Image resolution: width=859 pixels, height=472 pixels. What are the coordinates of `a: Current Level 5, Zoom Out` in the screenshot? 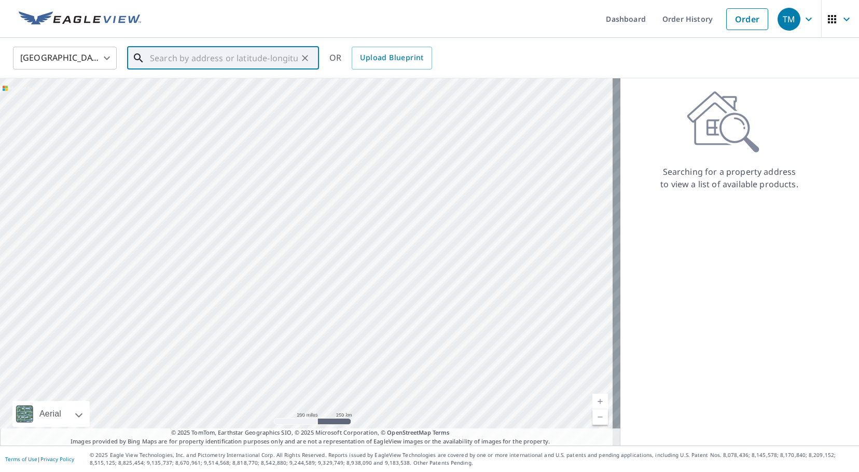 It's located at (600, 417).